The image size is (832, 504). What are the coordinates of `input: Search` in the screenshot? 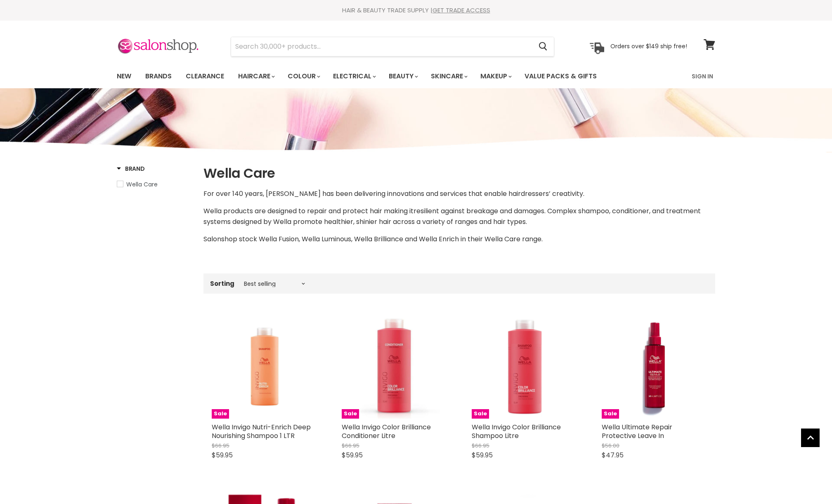 It's located at (381, 46).